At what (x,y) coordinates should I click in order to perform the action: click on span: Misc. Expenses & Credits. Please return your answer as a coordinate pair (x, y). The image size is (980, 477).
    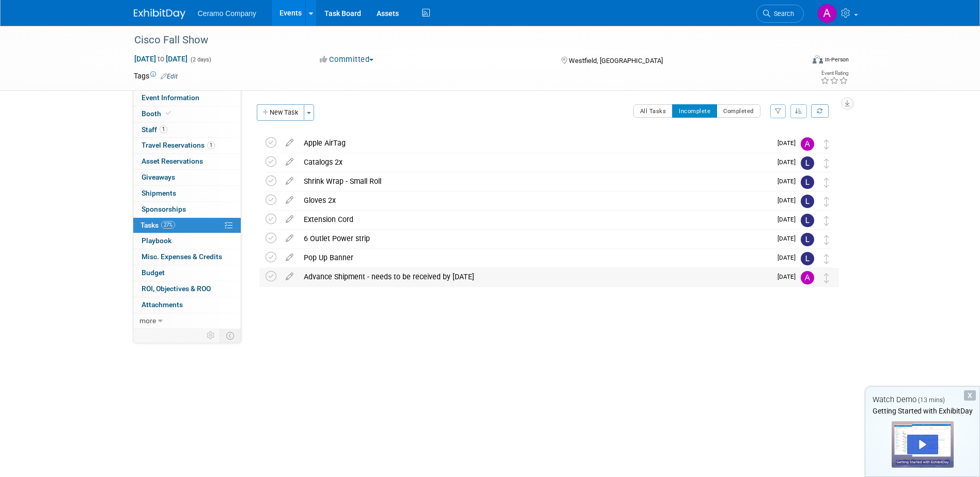
    Looking at the image, I should click on (182, 257).